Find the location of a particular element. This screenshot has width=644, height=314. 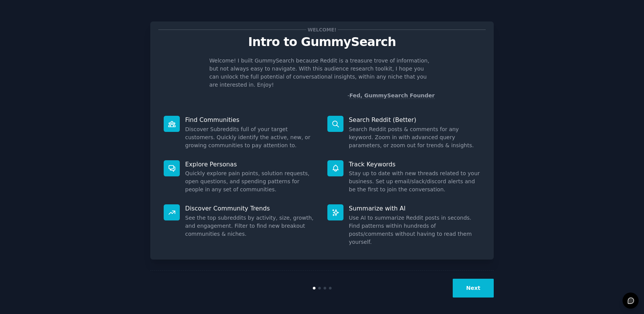

p: Discover Community Trends is located at coordinates (251, 208).